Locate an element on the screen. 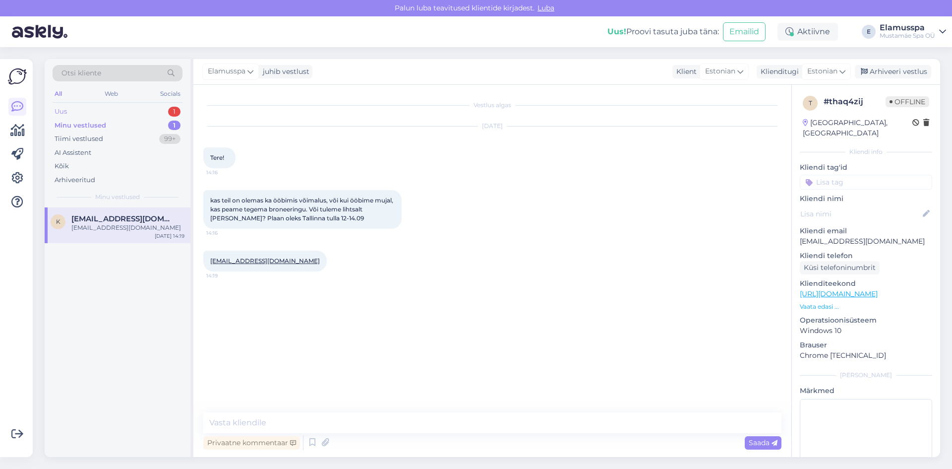 This screenshot has width=952, height=469. p: Vaata edasi ... is located at coordinates (866, 307).